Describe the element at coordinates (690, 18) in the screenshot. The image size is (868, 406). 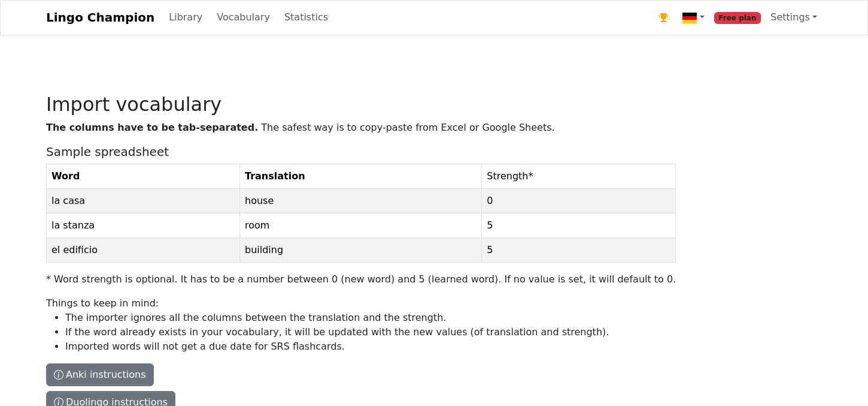
I see `img: de.svg` at that location.